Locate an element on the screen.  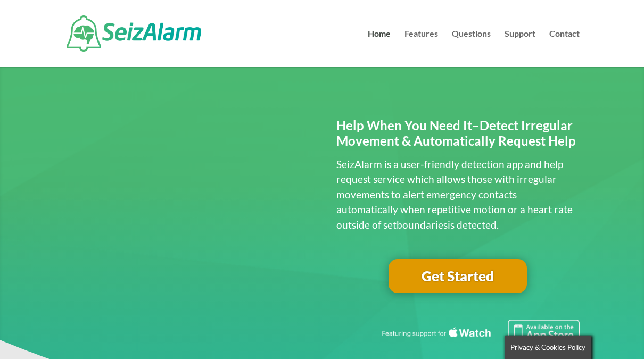
img: Seizure detection available in the Apple App Store. is located at coordinates (480, 332).